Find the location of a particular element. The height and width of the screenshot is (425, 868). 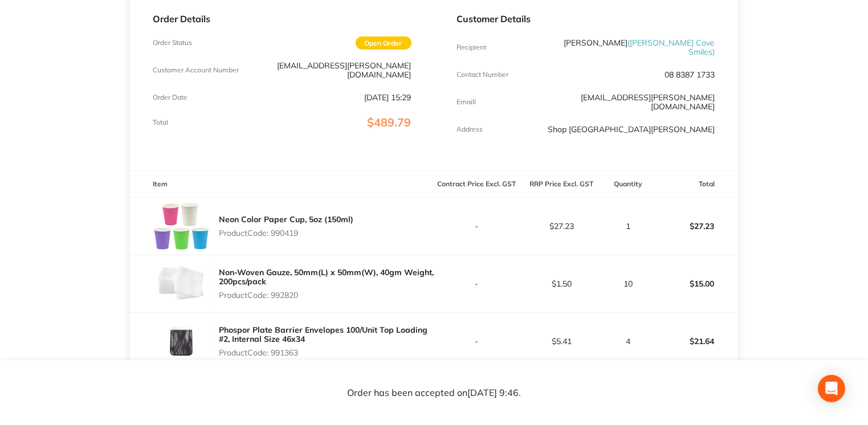

p: 10 is located at coordinates (628, 284).